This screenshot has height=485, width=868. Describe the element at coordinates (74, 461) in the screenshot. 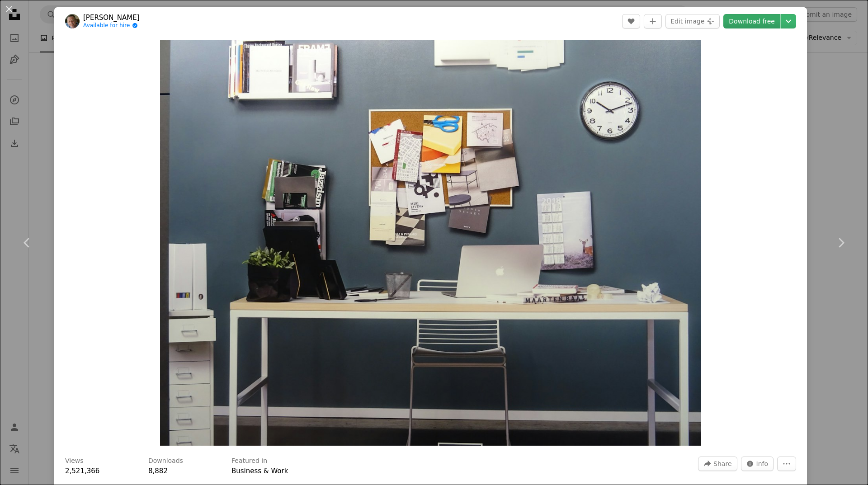

I see `h3: Views` at that location.